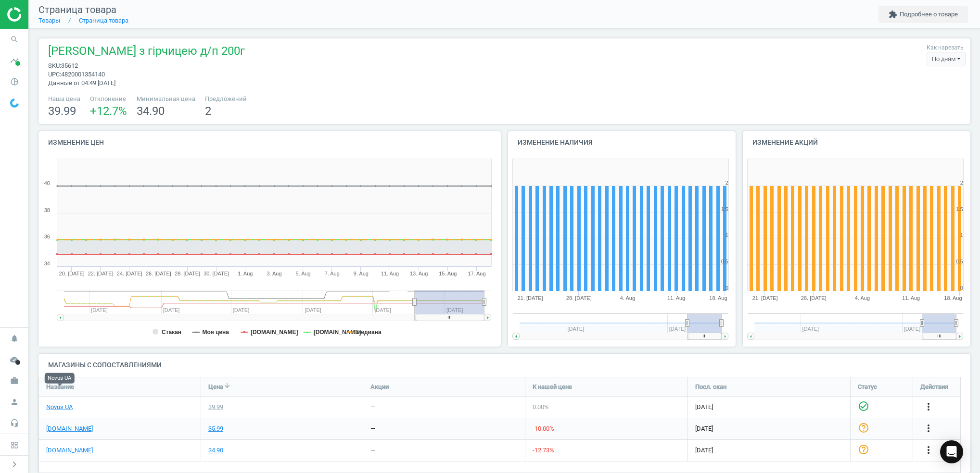  I want to click on tspan: 17. Aug, so click(476, 274).